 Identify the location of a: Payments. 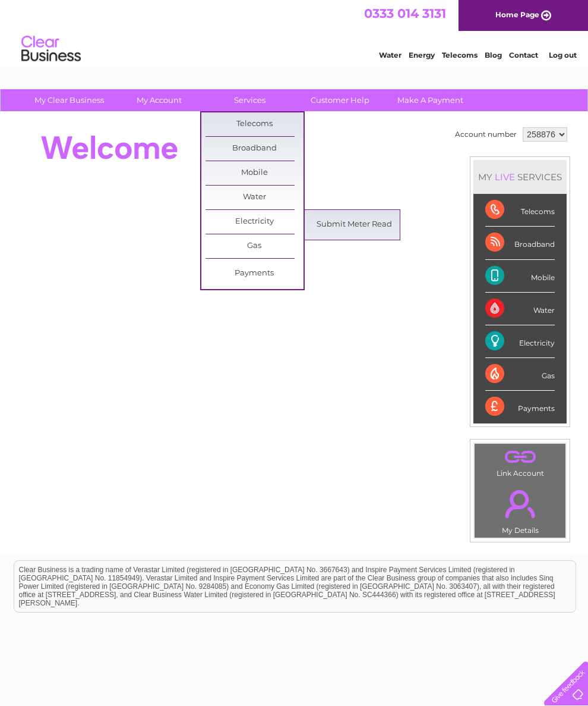
(255, 274).